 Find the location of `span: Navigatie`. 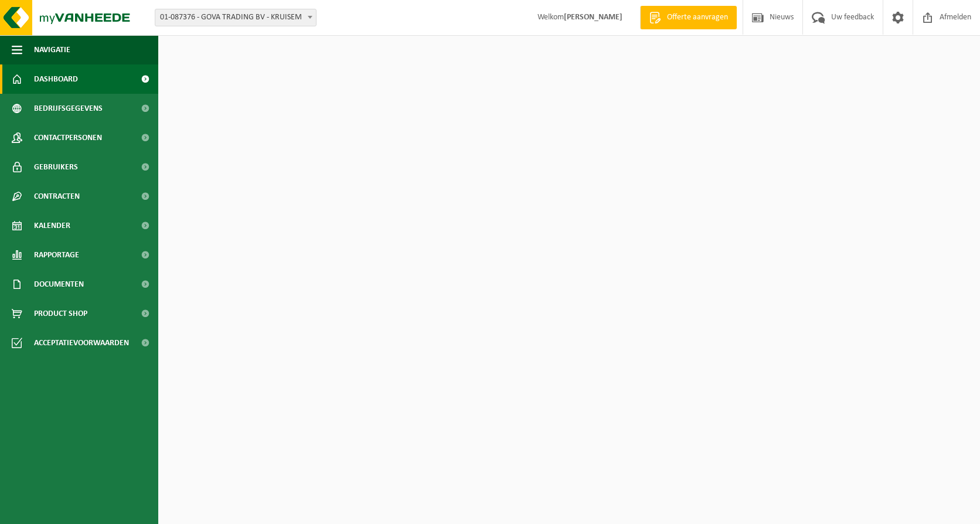

span: Navigatie is located at coordinates (52, 50).